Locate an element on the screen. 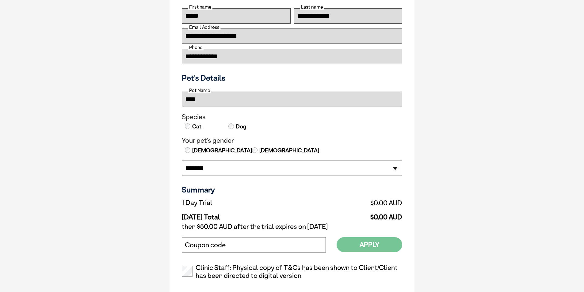 The width and height of the screenshot is (584, 292). label: Last name is located at coordinates (312, 7).